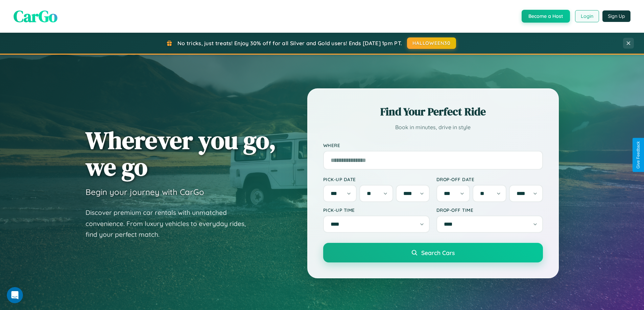 The width and height of the screenshot is (644, 310). What do you see at coordinates (433, 145) in the screenshot?
I see `label: Where` at bounding box center [433, 145].